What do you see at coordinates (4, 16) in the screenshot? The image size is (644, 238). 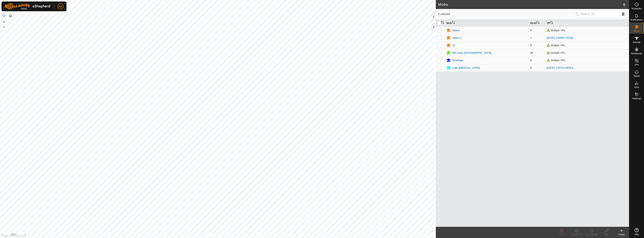 I see `button: Reset Map` at bounding box center [4, 16].